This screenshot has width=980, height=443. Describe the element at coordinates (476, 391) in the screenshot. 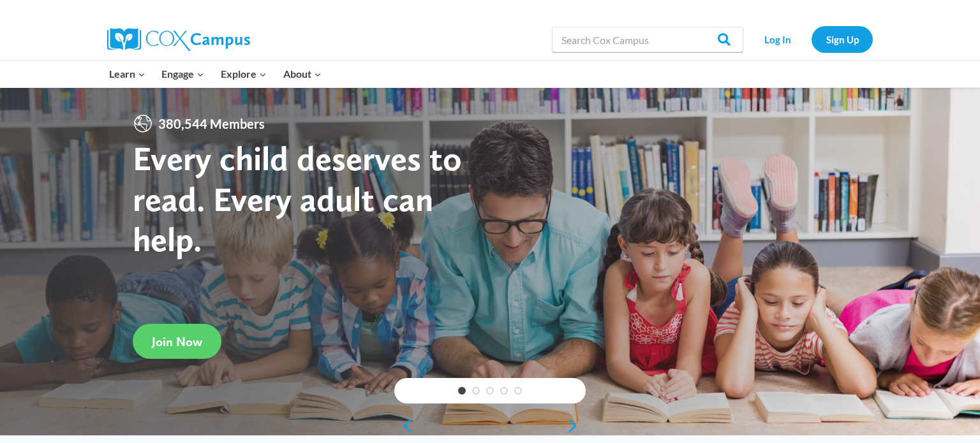

I see `a: 2` at that location.